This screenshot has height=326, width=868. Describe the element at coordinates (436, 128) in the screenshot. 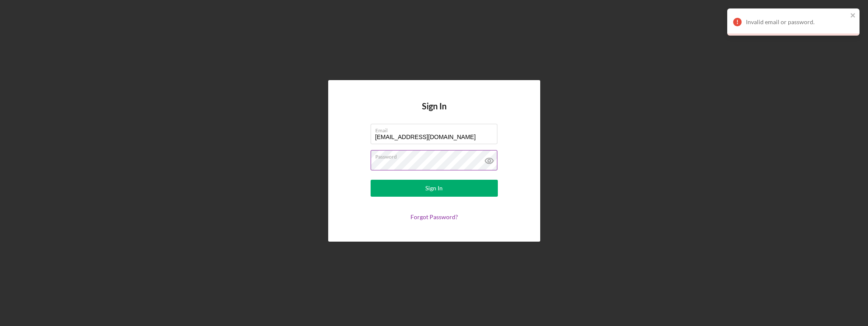

I see `label: Email` at that location.